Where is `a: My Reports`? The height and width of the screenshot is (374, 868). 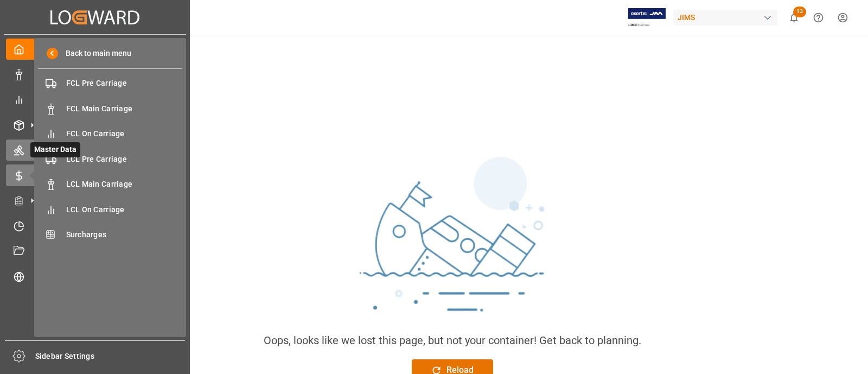
a: My Reports is located at coordinates (95, 99).